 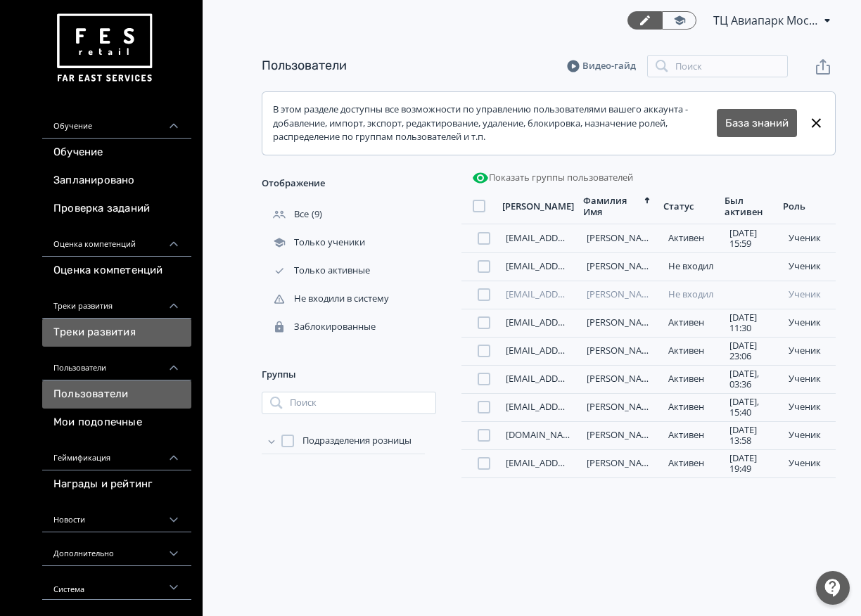 I want to click on button: База знаний, so click(x=757, y=123).